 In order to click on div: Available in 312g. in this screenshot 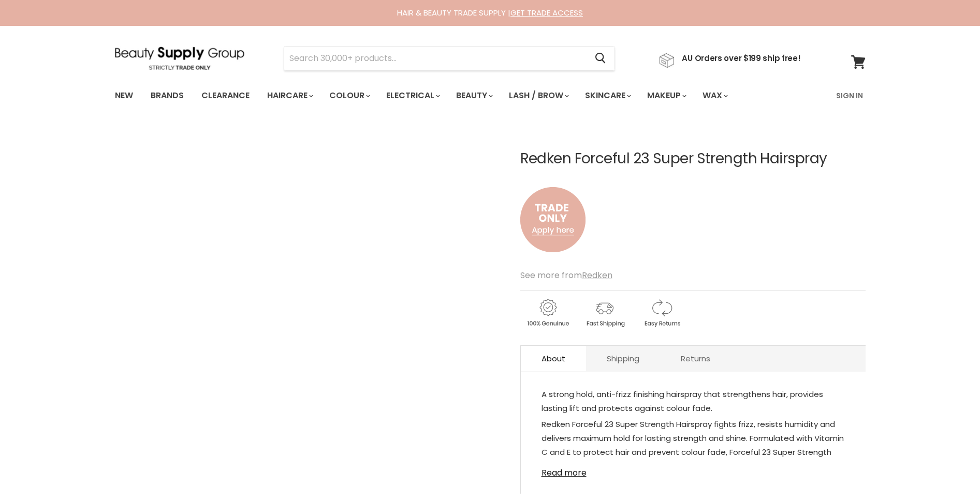, I will do `click(693, 424)`.